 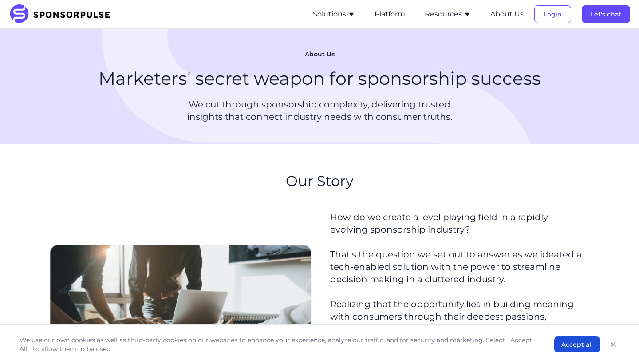 I want to click on a: Platform, so click(x=390, y=14).